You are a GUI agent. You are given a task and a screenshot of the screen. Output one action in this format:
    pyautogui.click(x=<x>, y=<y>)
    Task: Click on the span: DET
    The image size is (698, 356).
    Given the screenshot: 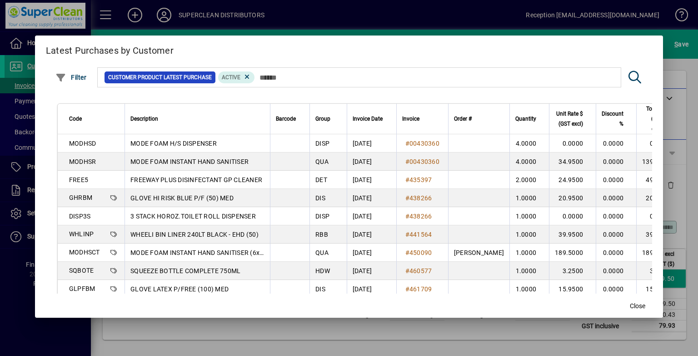 What is the action you would take?
    pyautogui.click(x=321, y=180)
    